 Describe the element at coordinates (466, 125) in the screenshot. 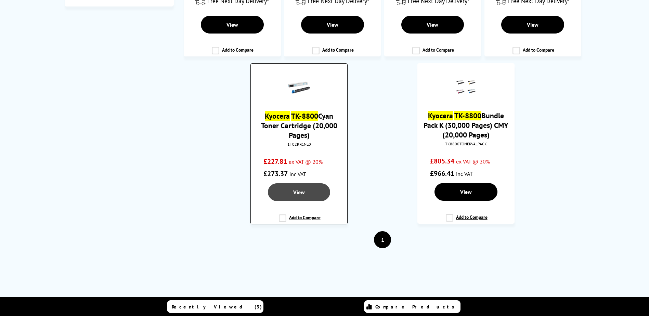

I see `a: Kyocera TK-8800Bundle Pack K (30,000 Pages) CMY (20,000 Pages)` at that location.